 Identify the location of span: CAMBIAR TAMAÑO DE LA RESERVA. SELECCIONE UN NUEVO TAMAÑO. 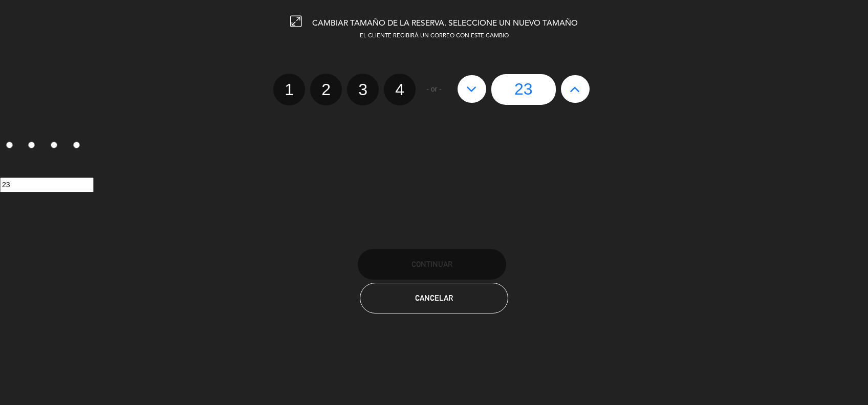
(445, 24).